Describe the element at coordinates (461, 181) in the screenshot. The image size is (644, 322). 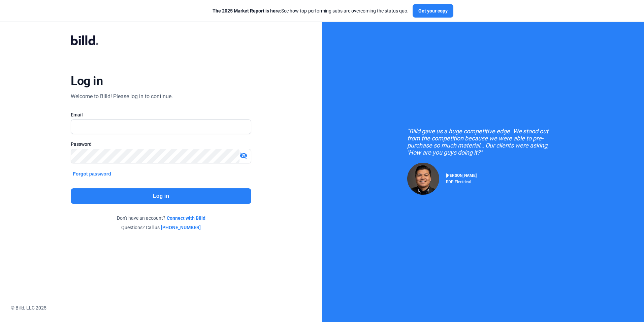
I see `div: RDP Electrical` at that location.